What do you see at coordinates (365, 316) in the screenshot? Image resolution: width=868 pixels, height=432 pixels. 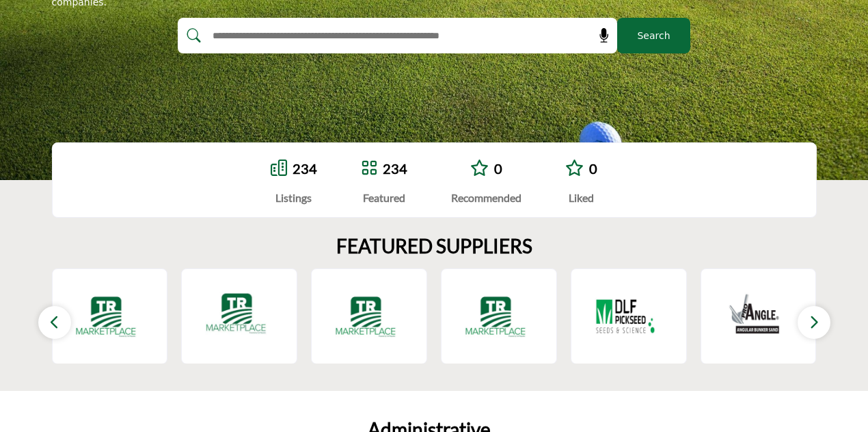 I see `img: BASF Corporation` at bounding box center [365, 316].